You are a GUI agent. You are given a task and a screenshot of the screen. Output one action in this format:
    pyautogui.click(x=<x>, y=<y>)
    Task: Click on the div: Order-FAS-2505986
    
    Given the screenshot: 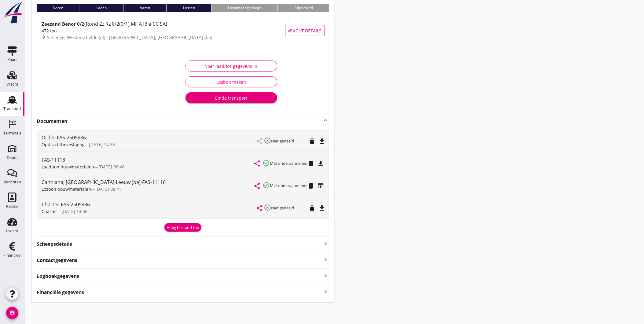 What is the action you would take?
    pyautogui.click(x=149, y=138)
    